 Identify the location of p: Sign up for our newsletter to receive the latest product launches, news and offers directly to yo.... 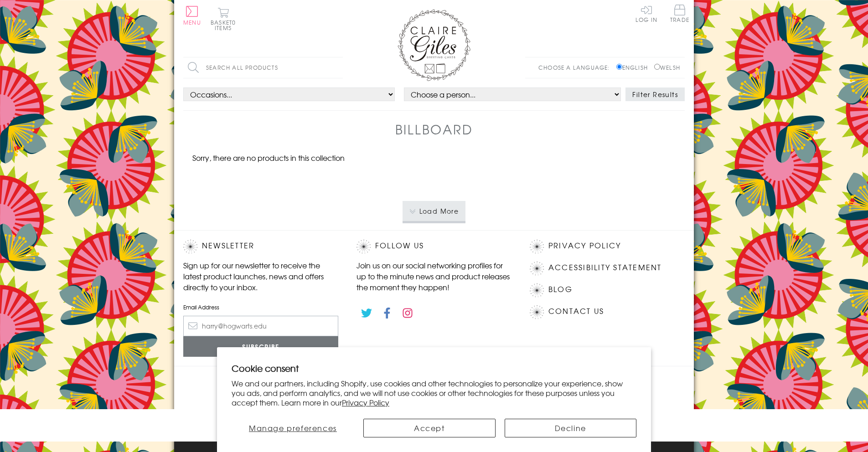
(261, 276).